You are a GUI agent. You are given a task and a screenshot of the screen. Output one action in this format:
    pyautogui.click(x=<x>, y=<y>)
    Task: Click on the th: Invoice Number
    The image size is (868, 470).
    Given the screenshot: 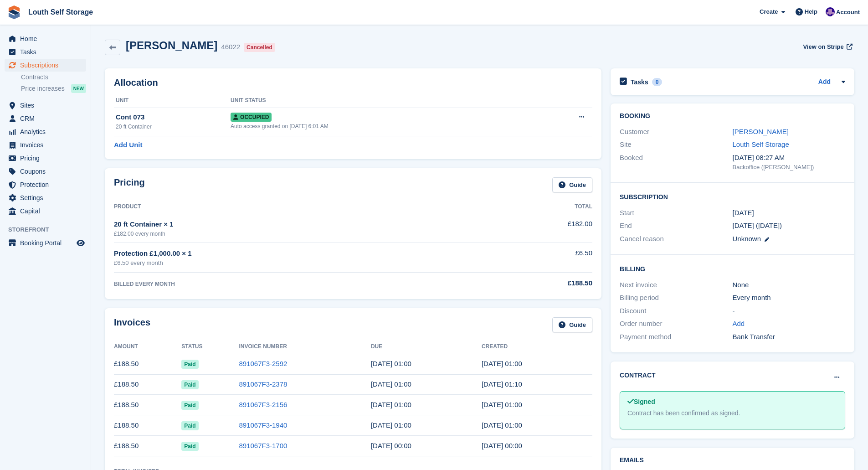 What is the action you would take?
    pyautogui.click(x=305, y=347)
    